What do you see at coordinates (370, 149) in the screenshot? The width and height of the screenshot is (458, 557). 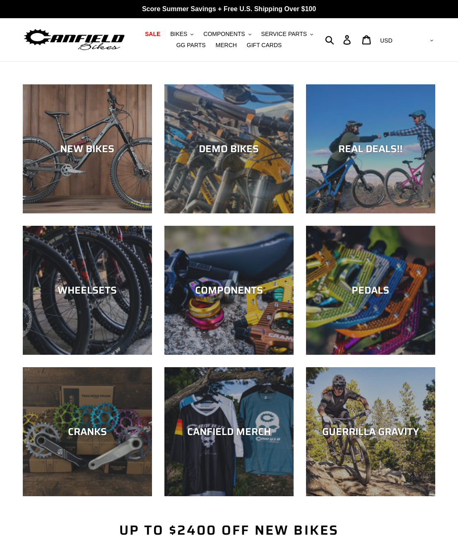 I see `a: REAL DEALS!!` at bounding box center [370, 149].